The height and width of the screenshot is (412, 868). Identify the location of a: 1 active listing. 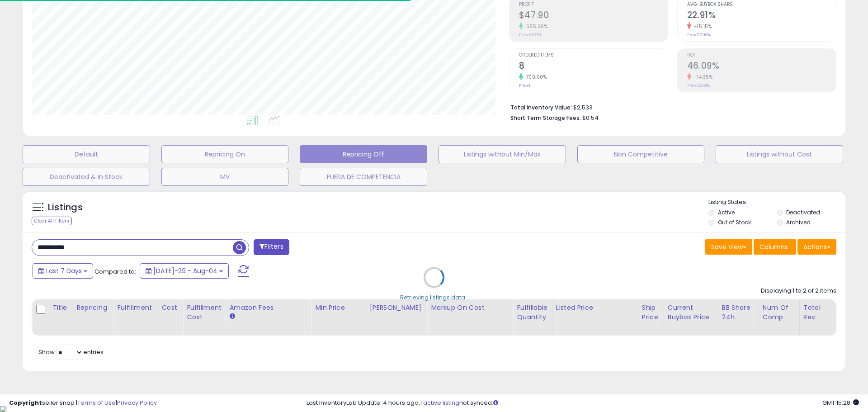
(439, 403).